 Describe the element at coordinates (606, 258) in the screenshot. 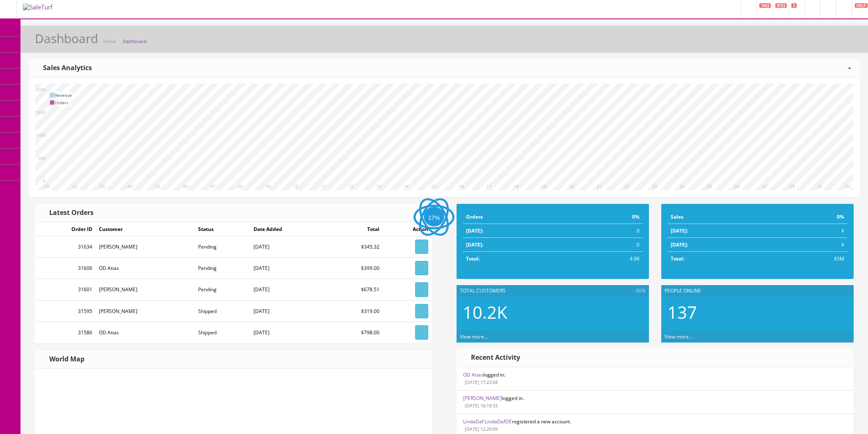

I see `td: 4.9K` at that location.